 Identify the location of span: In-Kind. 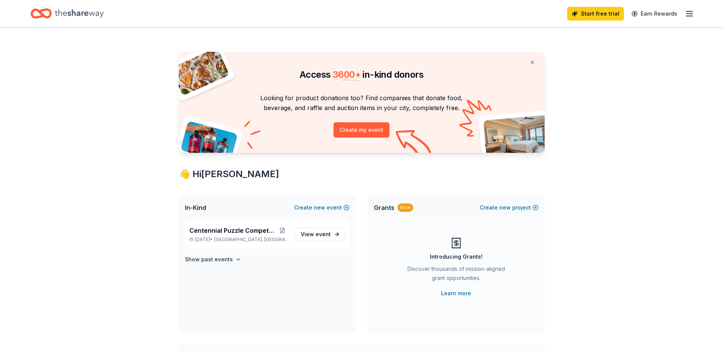
(195, 208).